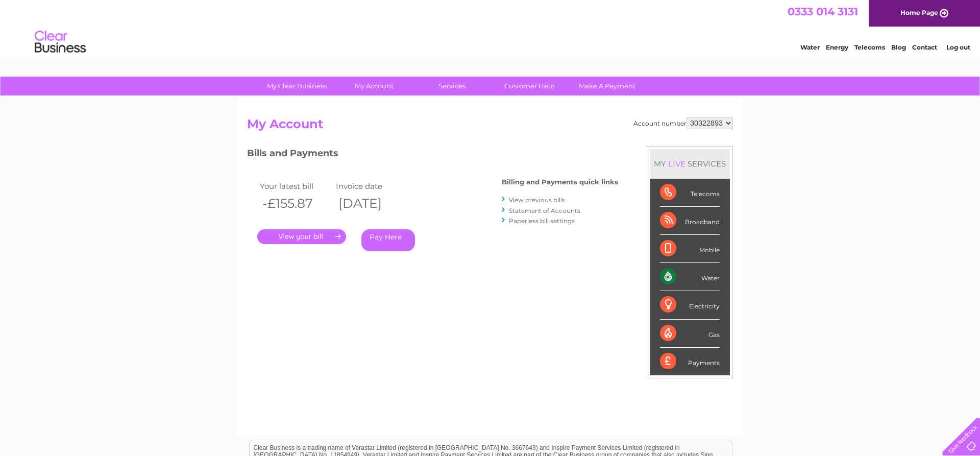 The height and width of the screenshot is (456, 980). I want to click on h3: Bills and Payments, so click(432, 154).